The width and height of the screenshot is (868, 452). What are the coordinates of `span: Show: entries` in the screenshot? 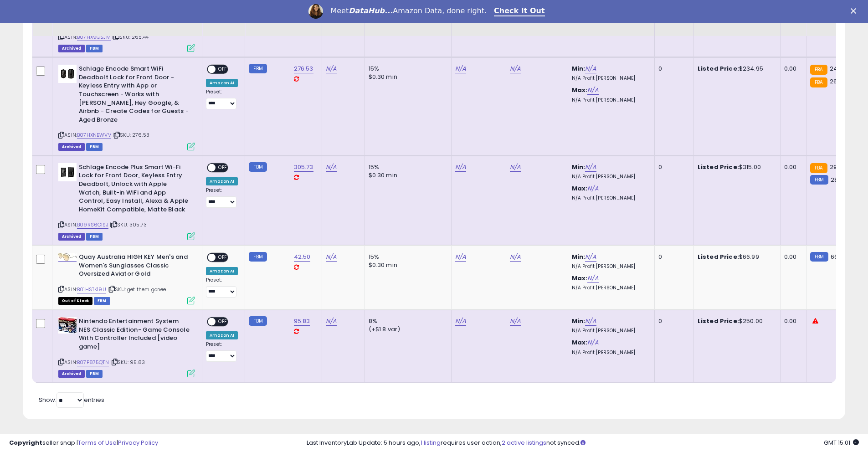 It's located at (71, 399).